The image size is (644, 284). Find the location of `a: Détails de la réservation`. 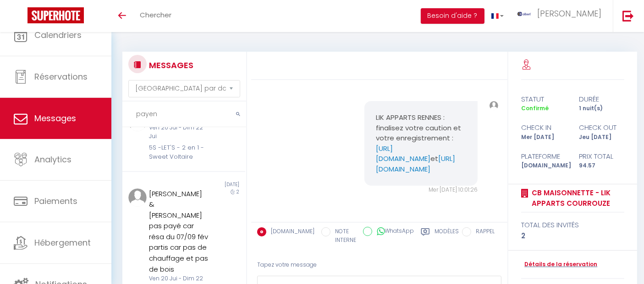

a: Détails de la réservation is located at coordinates (559, 264).